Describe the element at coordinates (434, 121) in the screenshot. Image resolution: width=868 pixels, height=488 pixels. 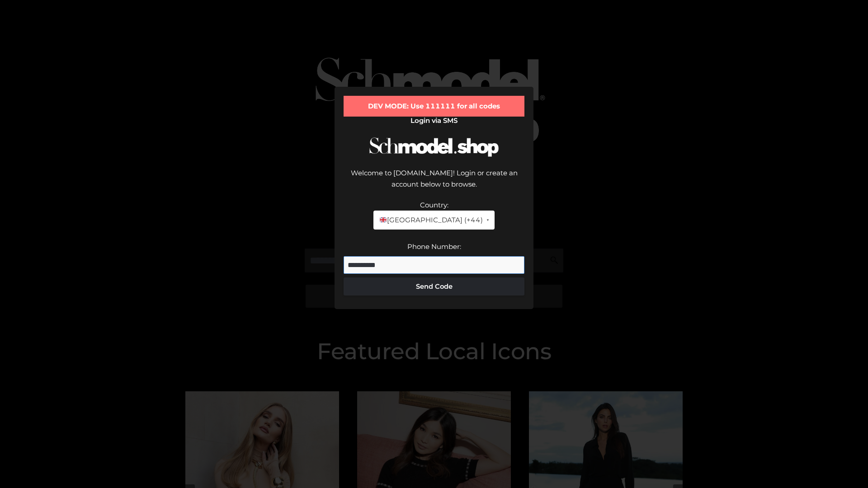
I see `h2: Login via SMS` at that location.